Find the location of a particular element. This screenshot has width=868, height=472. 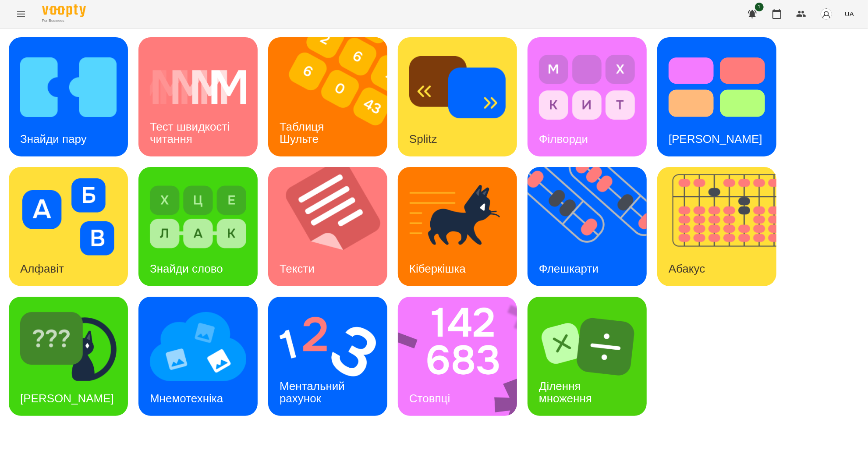

a: ФілвордиФілворди is located at coordinates (587, 97).